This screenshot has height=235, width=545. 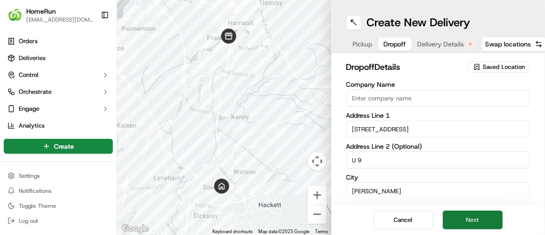 What do you see at coordinates (41, 11) in the screenshot?
I see `span: HomeRun` at bounding box center [41, 11].